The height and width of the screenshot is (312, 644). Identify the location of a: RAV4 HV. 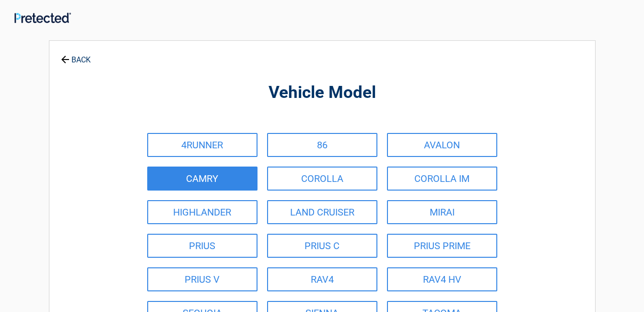
(442, 279).